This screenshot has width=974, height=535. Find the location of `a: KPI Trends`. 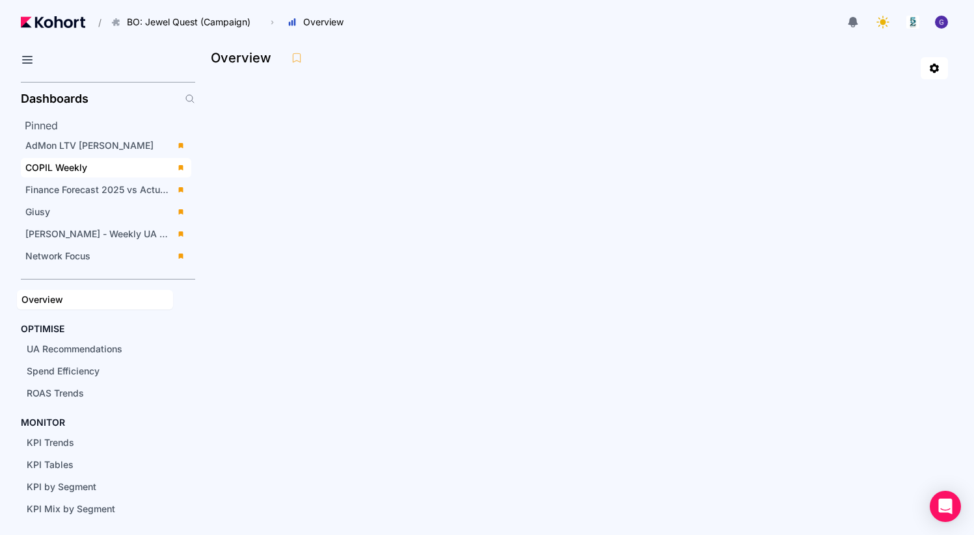

a: KPI Trends is located at coordinates (98, 443).